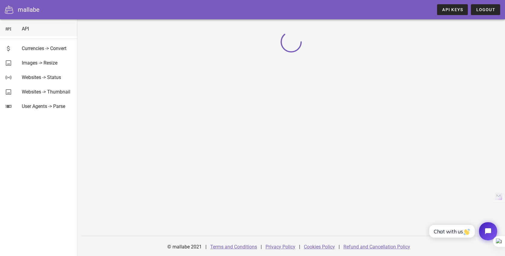 The height and width of the screenshot is (256, 505). Describe the element at coordinates (47, 48) in the screenshot. I see `div: Currencies -> Convert` at that location.